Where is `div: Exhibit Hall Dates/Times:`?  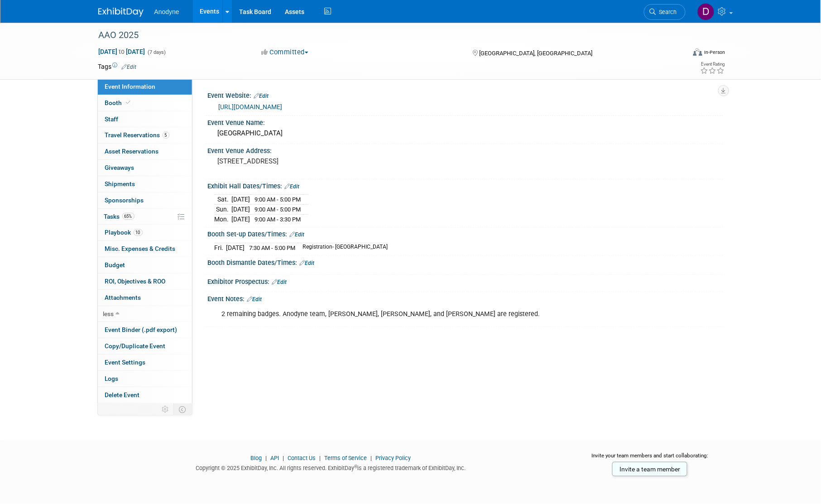
div: Exhibit Hall Dates/Times: is located at coordinates (466, 185).